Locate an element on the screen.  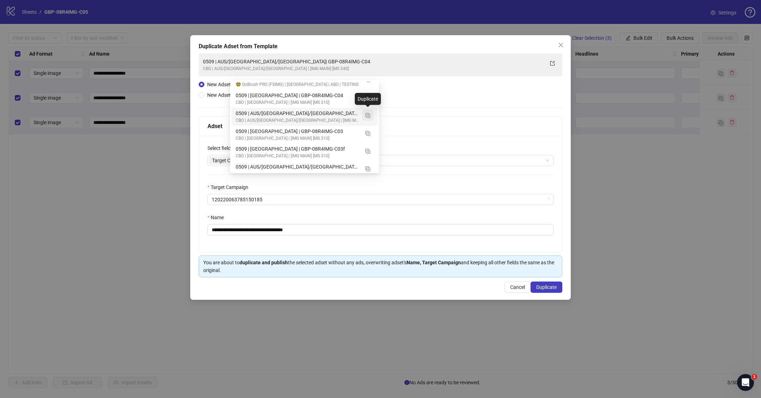
strong: duplicate and publish is located at coordinates (263, 263).